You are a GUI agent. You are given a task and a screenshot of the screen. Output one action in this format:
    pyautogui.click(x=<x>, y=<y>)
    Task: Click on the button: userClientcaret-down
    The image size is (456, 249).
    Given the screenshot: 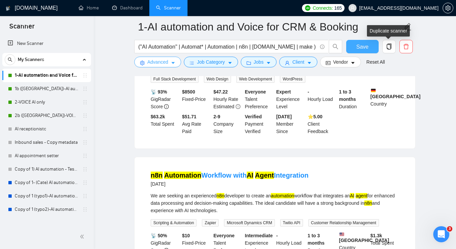 What is the action you would take?
    pyautogui.click(x=298, y=62)
    